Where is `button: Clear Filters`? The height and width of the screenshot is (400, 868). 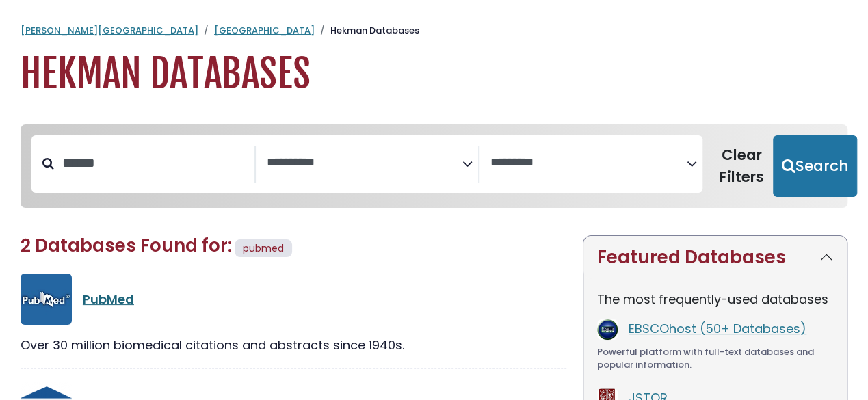 button: Clear Filters is located at coordinates (742, 166).